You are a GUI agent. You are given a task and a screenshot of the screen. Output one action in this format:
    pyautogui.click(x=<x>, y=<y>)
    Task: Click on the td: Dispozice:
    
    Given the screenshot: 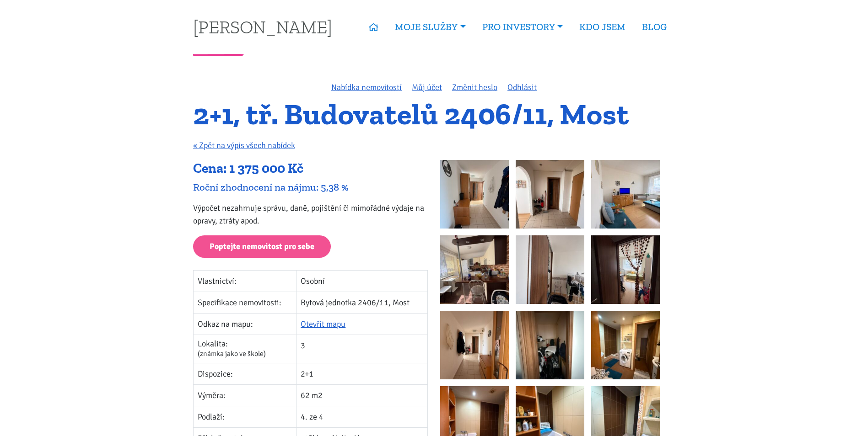 What is the action you would take?
    pyautogui.click(x=245, y=374)
    